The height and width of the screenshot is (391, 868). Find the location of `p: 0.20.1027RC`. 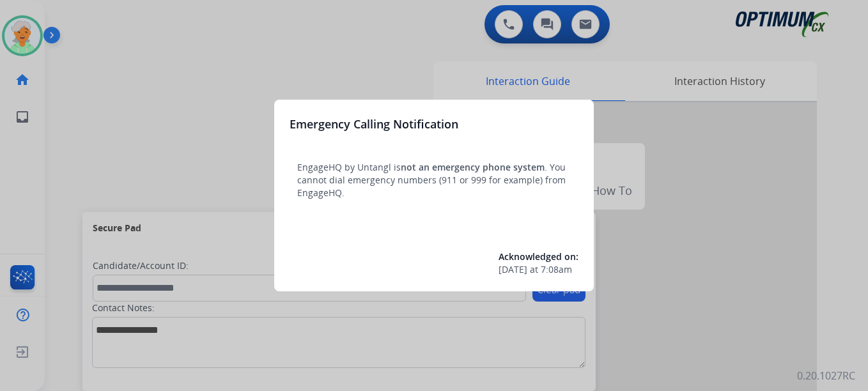

p: 0.20.1027RC is located at coordinates (825, 375).